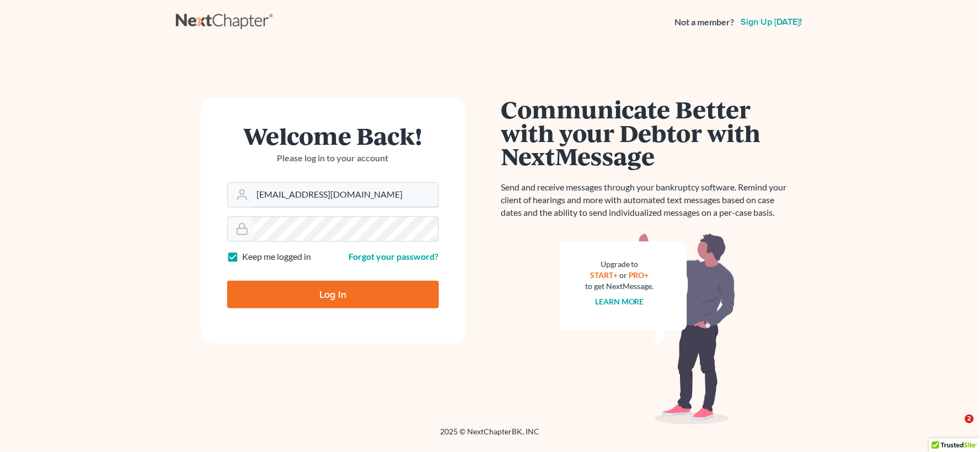 Image resolution: width=980 pixels, height=452 pixels. What do you see at coordinates (604, 275) in the screenshot?
I see `a: START+` at bounding box center [604, 275].